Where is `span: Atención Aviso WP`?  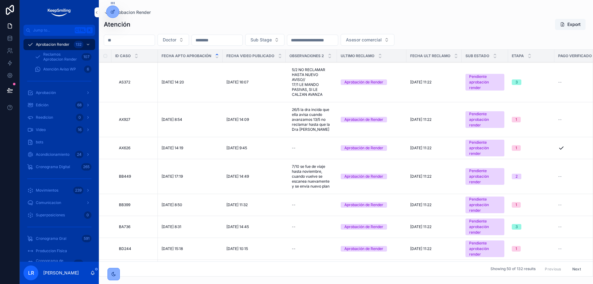 span: Atención Aviso WP is located at coordinates (60, 69).